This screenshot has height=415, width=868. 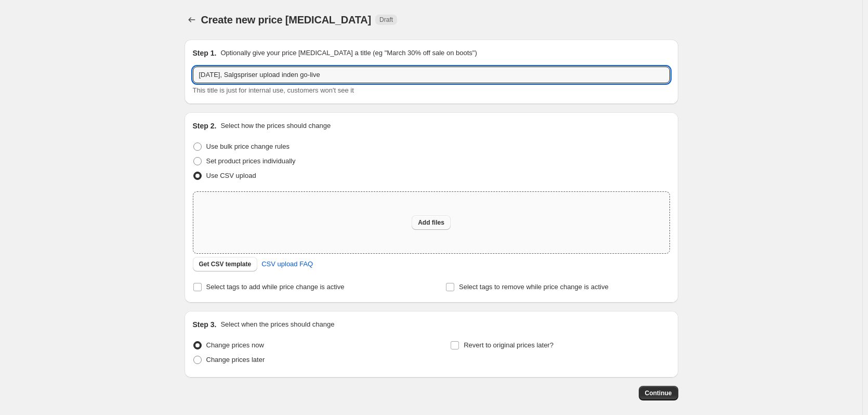 I want to click on span: Add files, so click(x=431, y=222).